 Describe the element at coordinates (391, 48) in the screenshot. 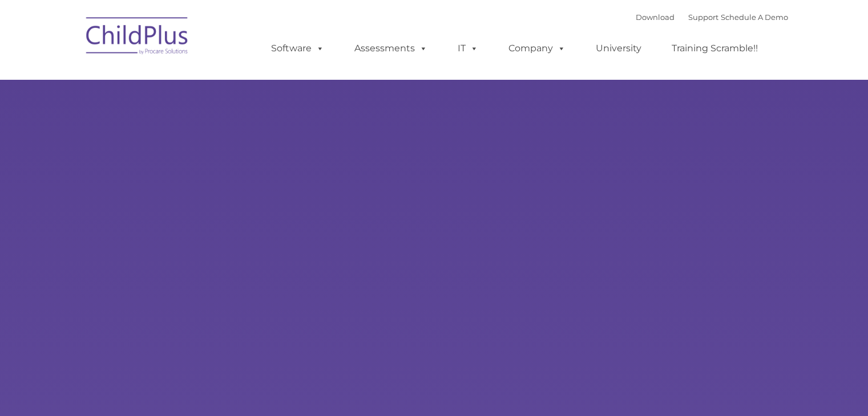

I see `a: Assessments` at that location.